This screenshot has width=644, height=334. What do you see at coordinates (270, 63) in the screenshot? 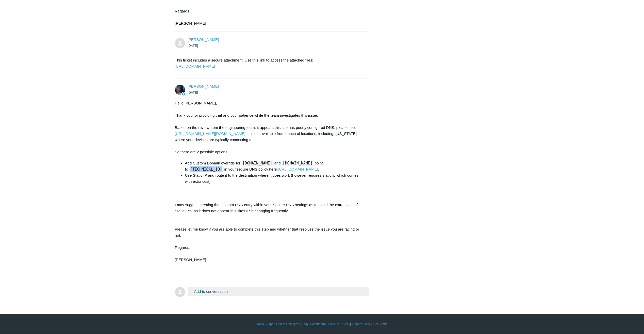
I see `p: This ticket includes a secure attachment. Use this link to access the attached files:` at bounding box center [270, 63].